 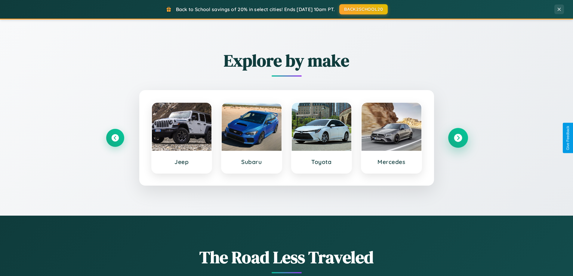 I want to click on h3: Subaru, so click(x=251, y=162).